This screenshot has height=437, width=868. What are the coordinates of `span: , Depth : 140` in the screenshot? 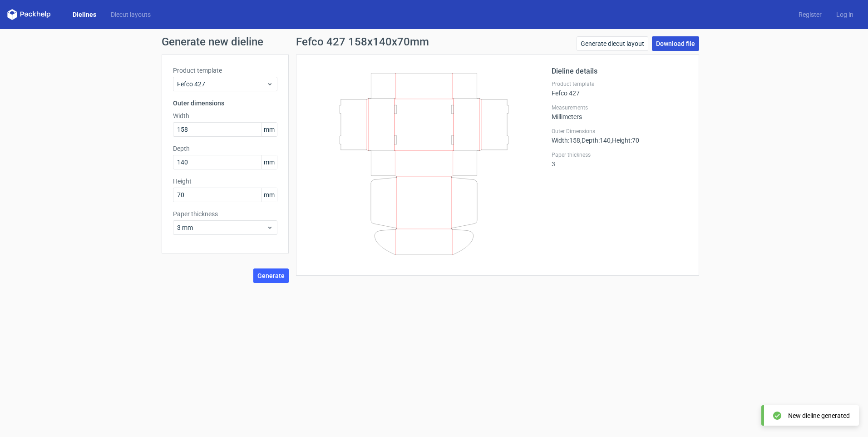 It's located at (595, 140).